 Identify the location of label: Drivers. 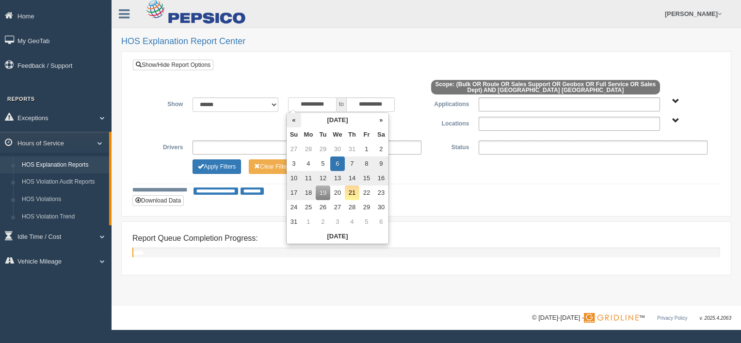
(164, 146).